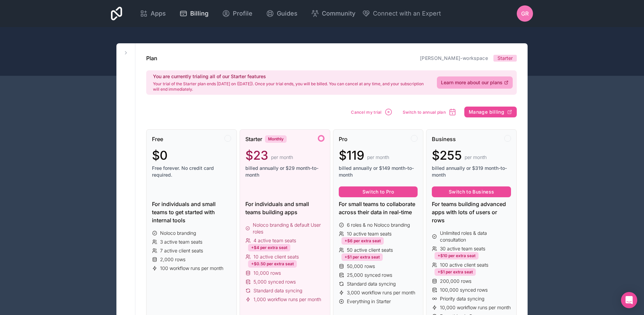 This screenshot has height=315, width=644. What do you see at coordinates (243, 14) in the screenshot?
I see `span: Profile` at bounding box center [243, 14].